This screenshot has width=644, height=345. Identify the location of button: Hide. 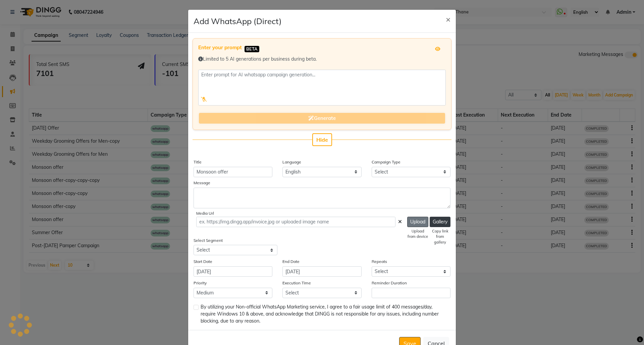
(322, 140).